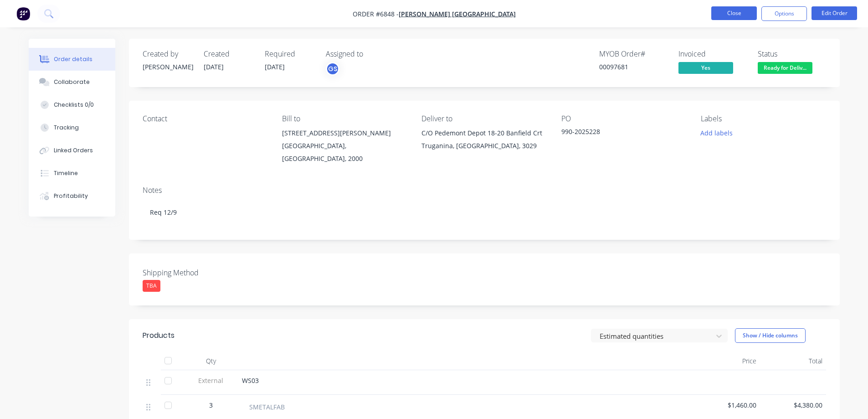 The image size is (868, 419). What do you see at coordinates (72, 128) in the screenshot?
I see `button: Tracking` at bounding box center [72, 128].